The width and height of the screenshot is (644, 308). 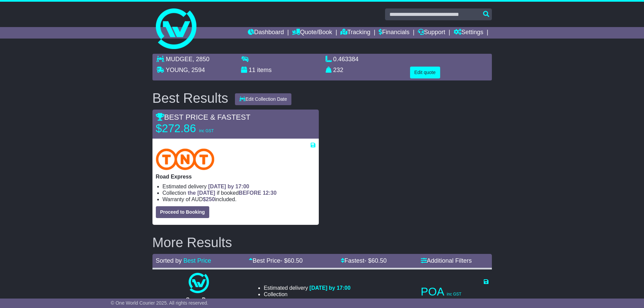 What do you see at coordinates (252, 70) in the screenshot?
I see `span: 11` at bounding box center [252, 70].